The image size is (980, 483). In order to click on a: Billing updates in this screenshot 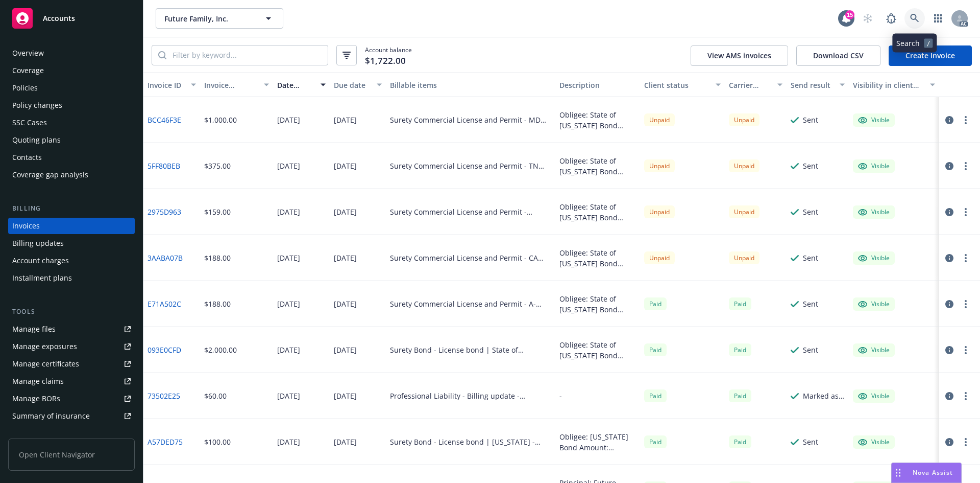, I will do `click(72, 243)`.